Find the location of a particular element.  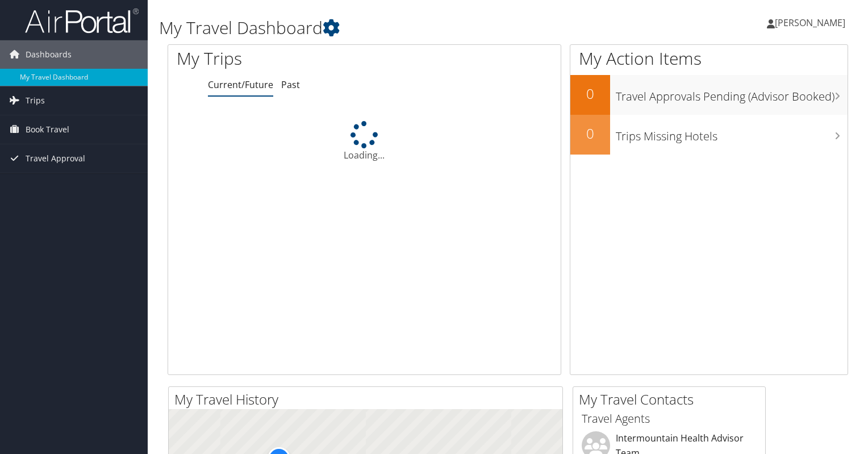

a: 0Trips Missing Hotels is located at coordinates (710, 135).